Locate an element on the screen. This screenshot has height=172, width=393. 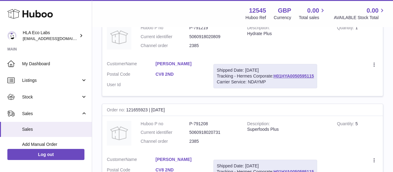
strong: GBP is located at coordinates (284, 10).